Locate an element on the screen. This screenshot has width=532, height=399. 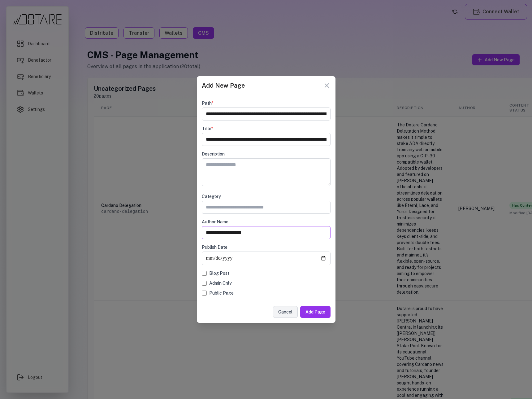
button: Add Page is located at coordinates (315, 312).